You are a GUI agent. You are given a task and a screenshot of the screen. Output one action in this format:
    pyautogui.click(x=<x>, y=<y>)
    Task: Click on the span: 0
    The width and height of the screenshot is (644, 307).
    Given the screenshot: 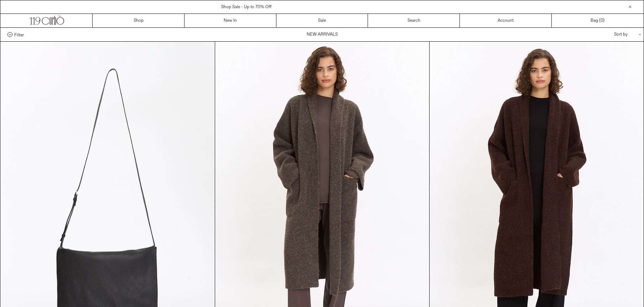 What is the action you would take?
    pyautogui.click(x=601, y=21)
    